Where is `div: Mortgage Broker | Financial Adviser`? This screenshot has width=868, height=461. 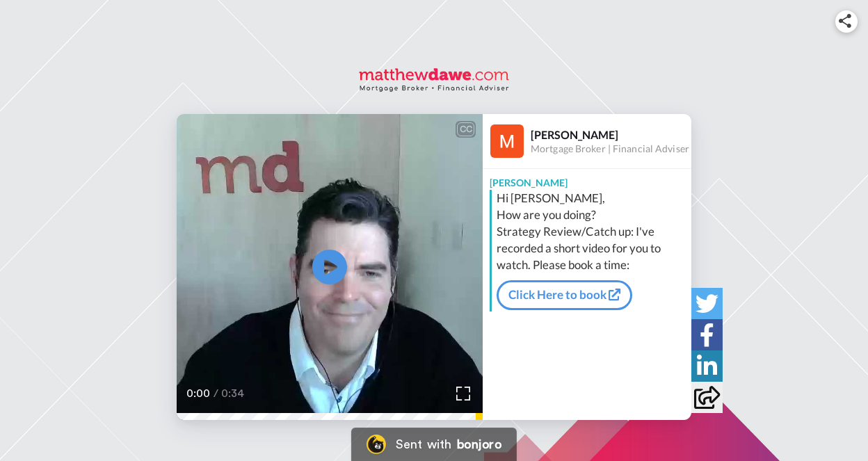 div: Mortgage Broker | Financial Adviser is located at coordinates (611, 149).